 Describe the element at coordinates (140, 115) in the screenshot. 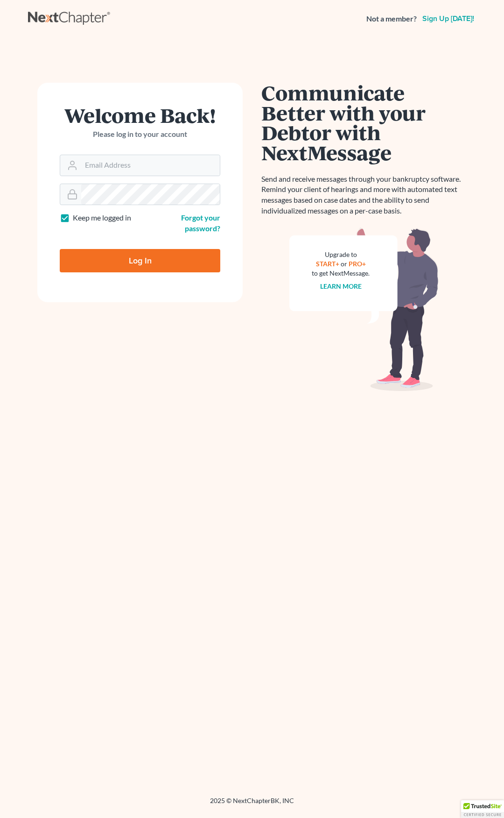

I see `h1: Welcome Back!` at that location.